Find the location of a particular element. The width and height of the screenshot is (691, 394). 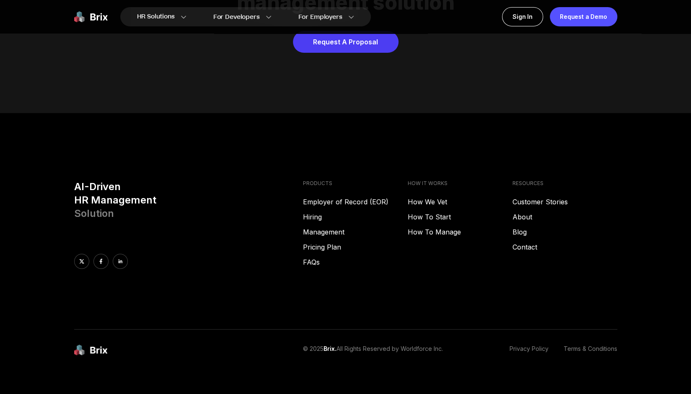

a: About is located at coordinates (565, 217).